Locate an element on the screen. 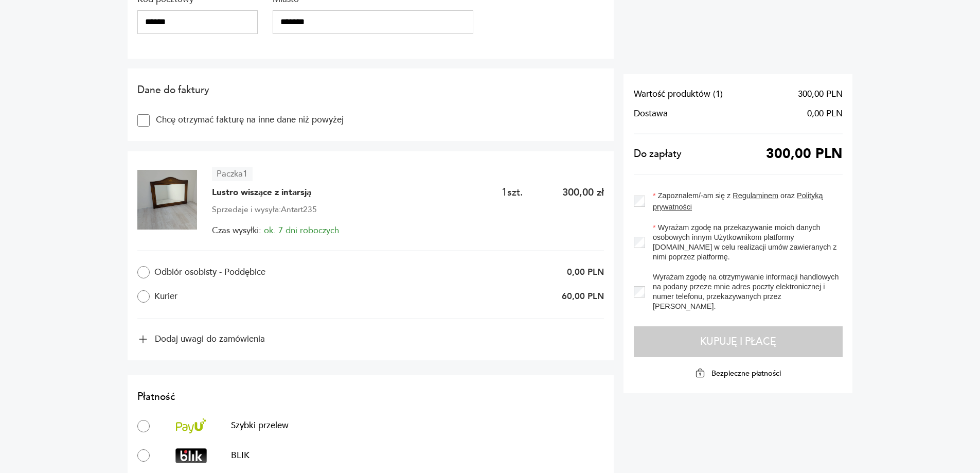  p: 300,00 zł is located at coordinates (583, 192).